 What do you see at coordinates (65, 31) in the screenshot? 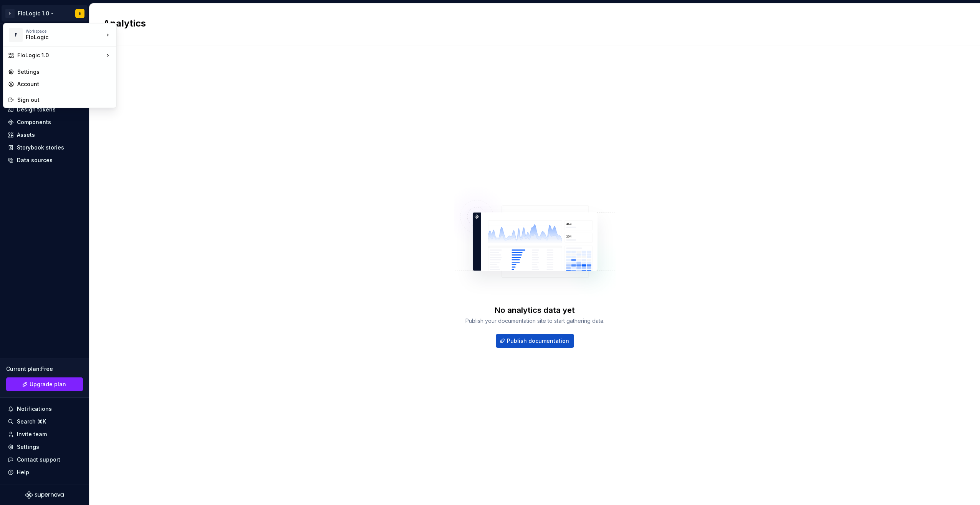
I see `div: Workspace` at bounding box center [65, 31].